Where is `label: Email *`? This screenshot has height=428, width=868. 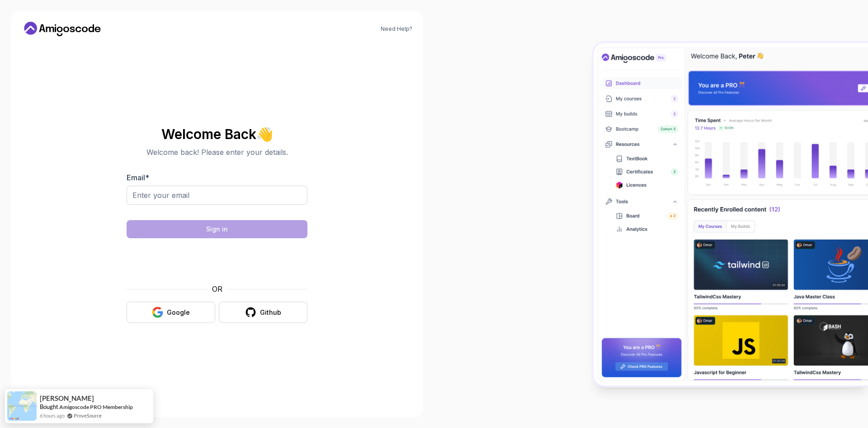 label: Email * is located at coordinates (138, 178).